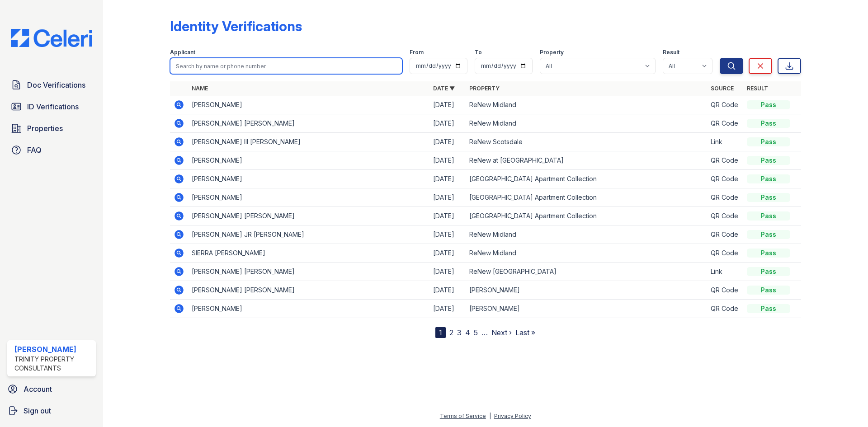 The height and width of the screenshot is (427, 868). What do you see at coordinates (199, 88) in the screenshot?
I see `a: Name` at bounding box center [199, 88].